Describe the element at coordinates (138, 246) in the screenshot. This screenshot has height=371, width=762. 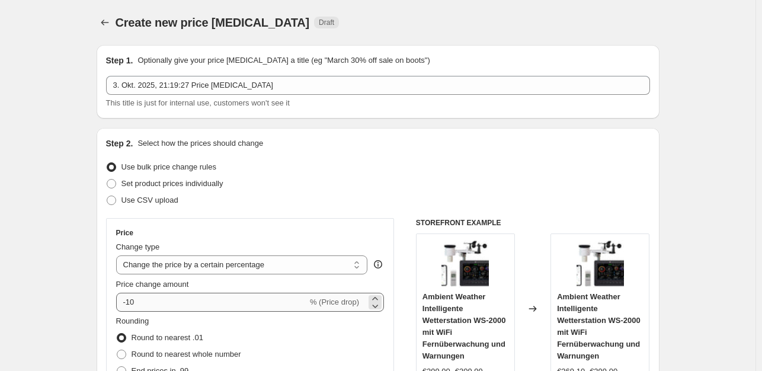
I see `span: Change type` at that location.